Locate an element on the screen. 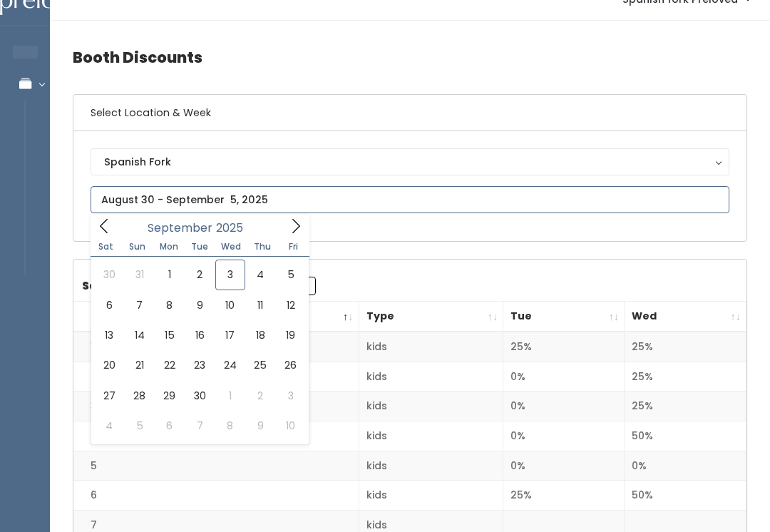 Image resolution: width=770 pixels, height=532 pixels. input: Year is located at coordinates (234, 228).